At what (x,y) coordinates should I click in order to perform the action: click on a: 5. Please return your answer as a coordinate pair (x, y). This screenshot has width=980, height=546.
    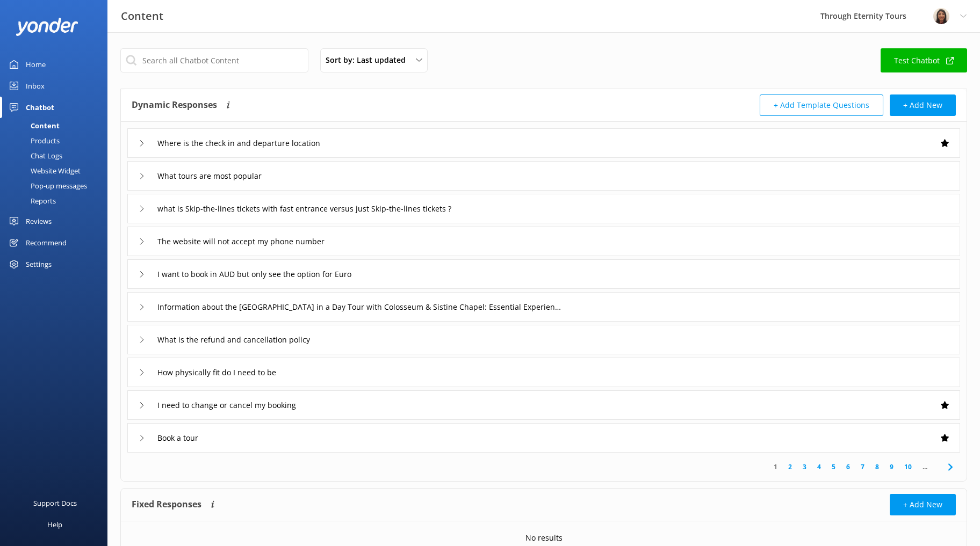
    Looking at the image, I should click on (833, 467).